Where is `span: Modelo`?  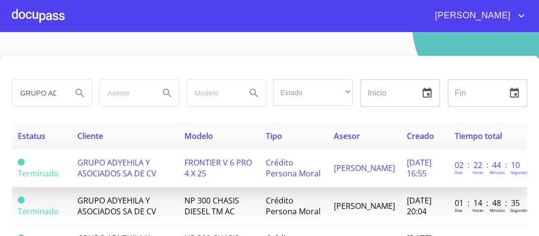 span: Modelo is located at coordinates (199, 136).